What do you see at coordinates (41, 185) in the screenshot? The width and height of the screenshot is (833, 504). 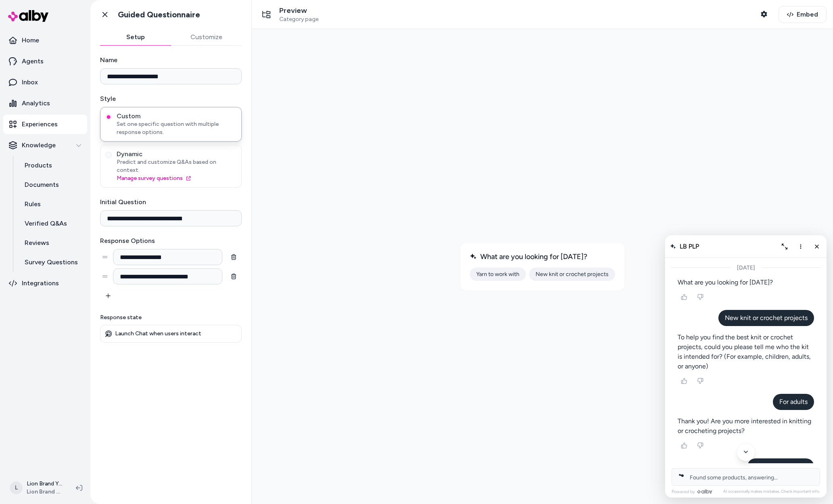 I see `p: Documents` at bounding box center [41, 185].